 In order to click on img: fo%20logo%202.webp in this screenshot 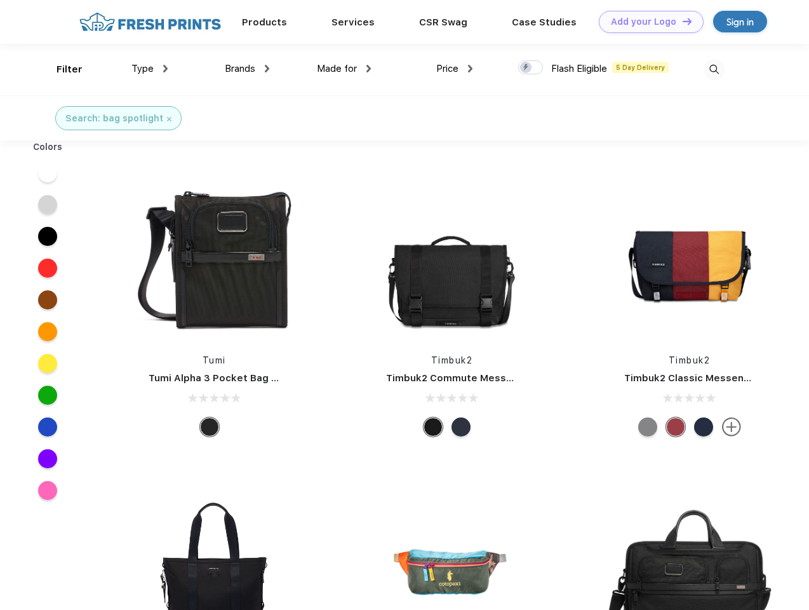, I will do `click(150, 22)`.